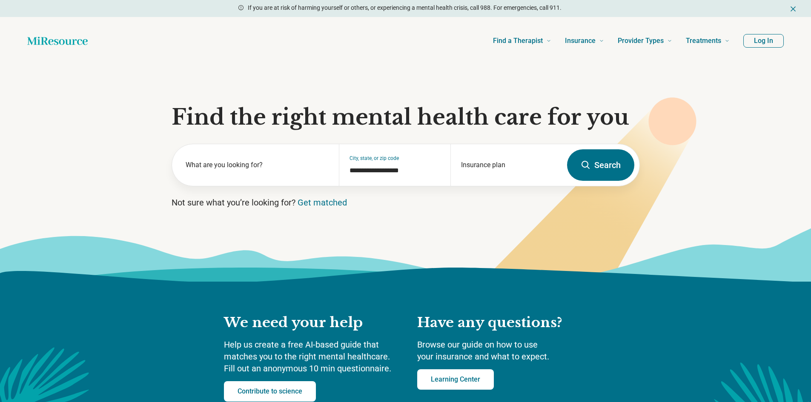 This screenshot has height=402, width=811. Describe the element at coordinates (708, 41) in the screenshot. I see `a: Treatments` at that location.